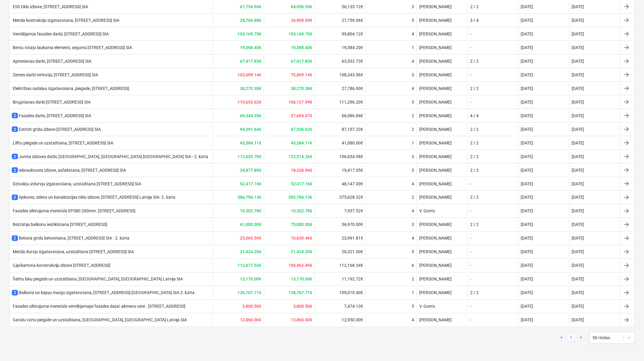  What do you see at coordinates (301, 239) in the screenshot?
I see `b: 10,630.46€` at bounding box center [301, 239].